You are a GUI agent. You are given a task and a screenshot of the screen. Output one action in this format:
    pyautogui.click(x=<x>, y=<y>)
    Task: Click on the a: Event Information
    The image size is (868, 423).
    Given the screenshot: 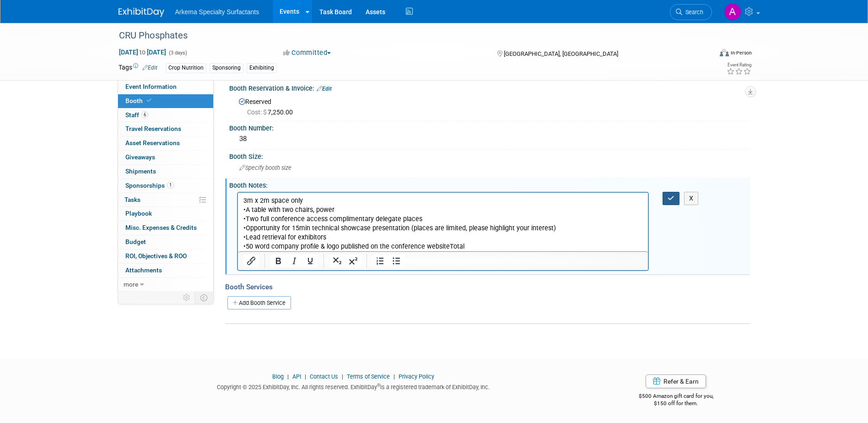 What is the action you would take?
    pyautogui.click(x=166, y=87)
    